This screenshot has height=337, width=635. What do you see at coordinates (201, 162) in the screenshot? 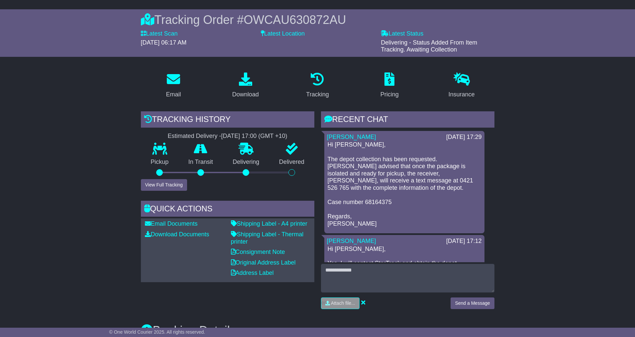
I see `p: In Transit` at bounding box center [201, 162].